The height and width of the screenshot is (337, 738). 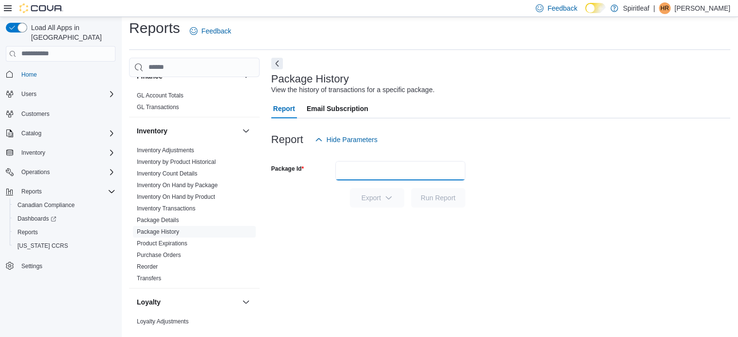 What do you see at coordinates (61, 114) in the screenshot?
I see `button: Customers` at bounding box center [61, 114].